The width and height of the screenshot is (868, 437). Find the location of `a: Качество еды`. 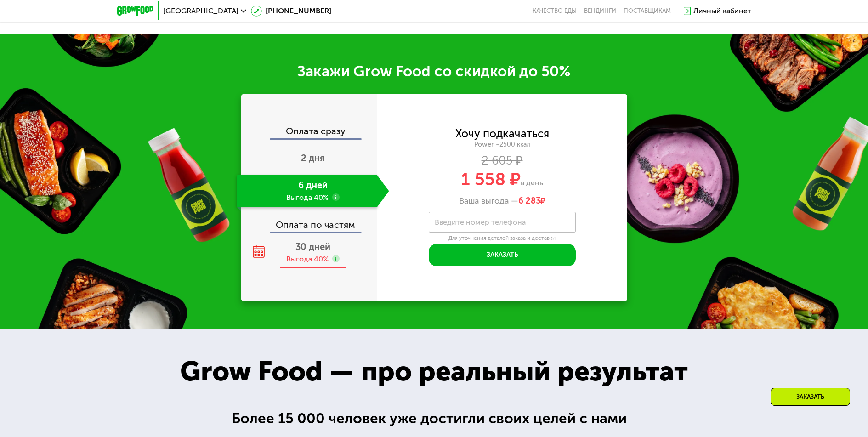

a: Качество еды is located at coordinates (554, 11).